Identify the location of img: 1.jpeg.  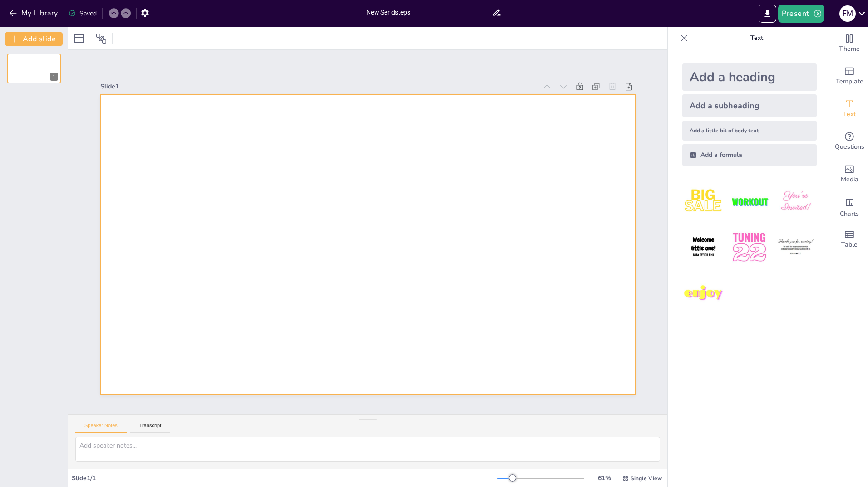
(703, 201).